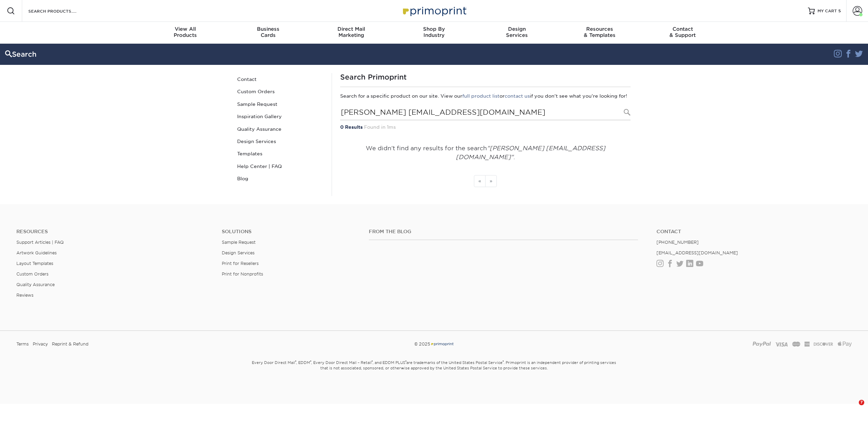  I want to click on span: Resources, so click(599, 29).